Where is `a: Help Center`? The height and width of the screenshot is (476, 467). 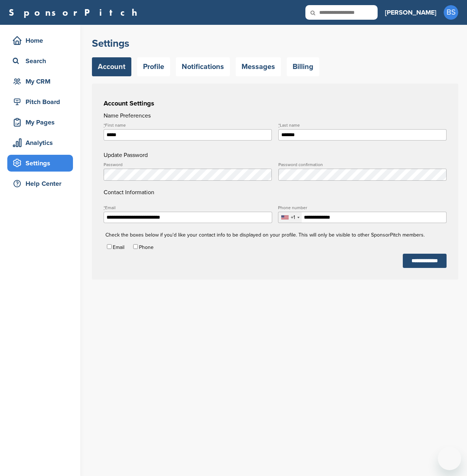 a: Help Center is located at coordinates (40, 184).